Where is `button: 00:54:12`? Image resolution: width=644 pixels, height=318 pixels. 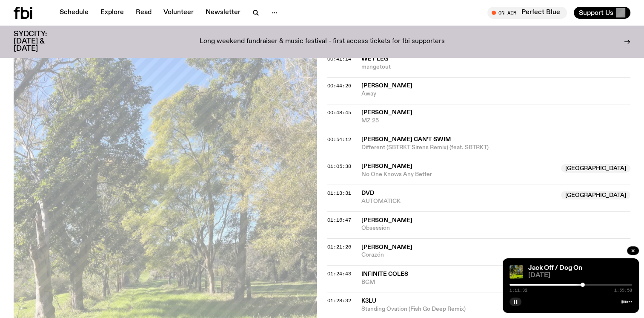
button: 00:54:12 is located at coordinates (340, 139).